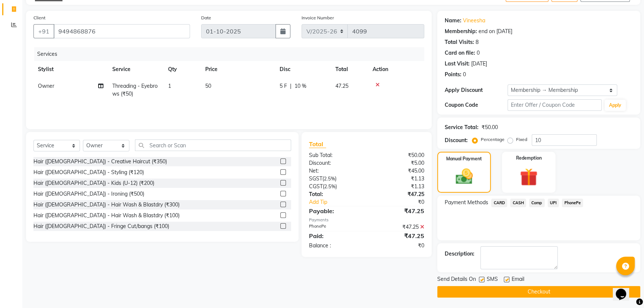 The width and height of the screenshot is (644, 308). What do you see at coordinates (335, 194) in the screenshot?
I see `div: Total:` at bounding box center [335, 194].